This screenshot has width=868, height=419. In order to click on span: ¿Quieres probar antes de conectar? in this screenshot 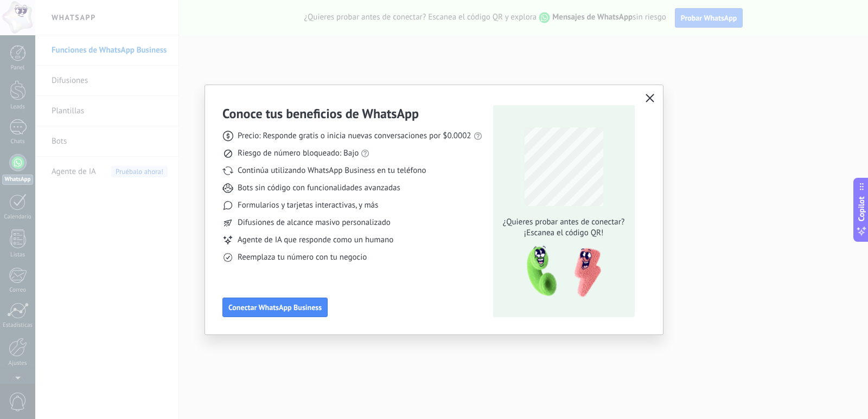, I will do `click(563, 223)`.